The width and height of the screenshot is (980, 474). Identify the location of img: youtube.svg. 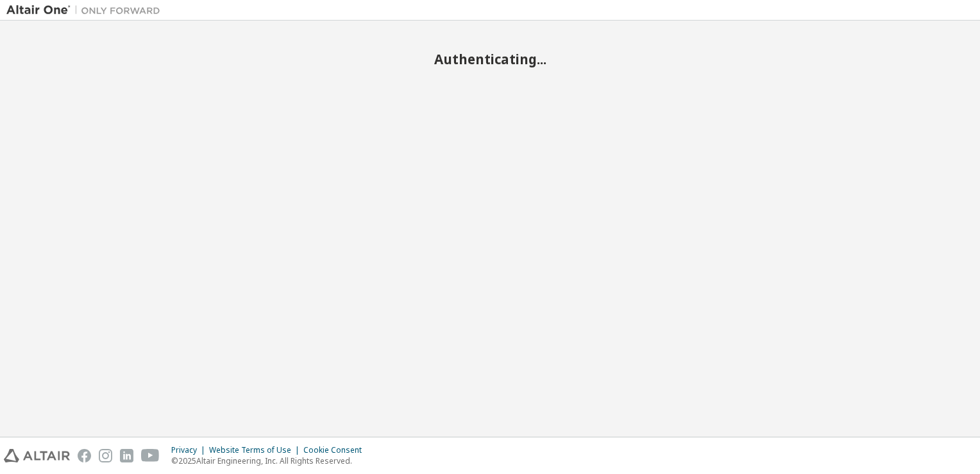
(150, 455).